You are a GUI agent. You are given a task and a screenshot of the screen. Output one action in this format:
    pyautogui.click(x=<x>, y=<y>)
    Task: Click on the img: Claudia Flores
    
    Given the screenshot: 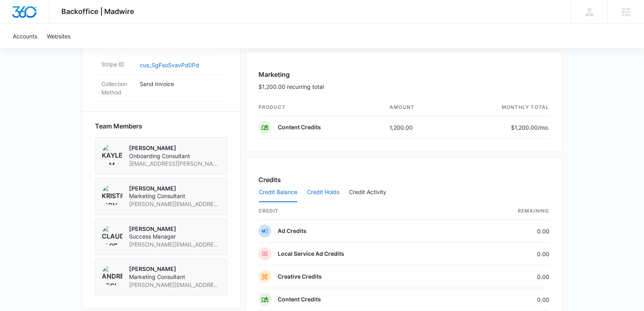 What is the action you would take?
    pyautogui.click(x=112, y=235)
    